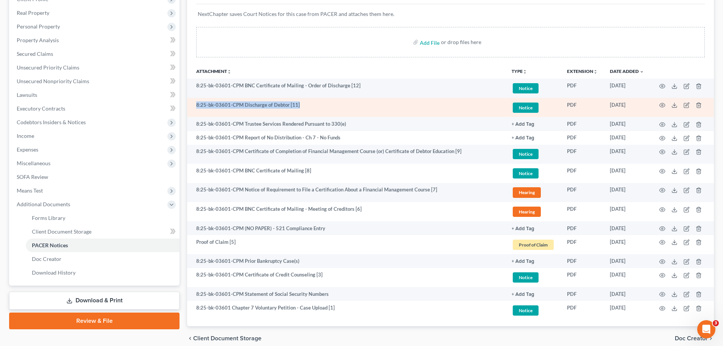 This screenshot has height=346, width=723. What do you see at coordinates (582, 71) in the screenshot?
I see `a: Extensionunfold_more` at bounding box center [582, 71].